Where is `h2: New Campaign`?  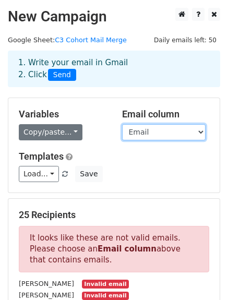
h2: New Campaign is located at coordinates (114, 17).